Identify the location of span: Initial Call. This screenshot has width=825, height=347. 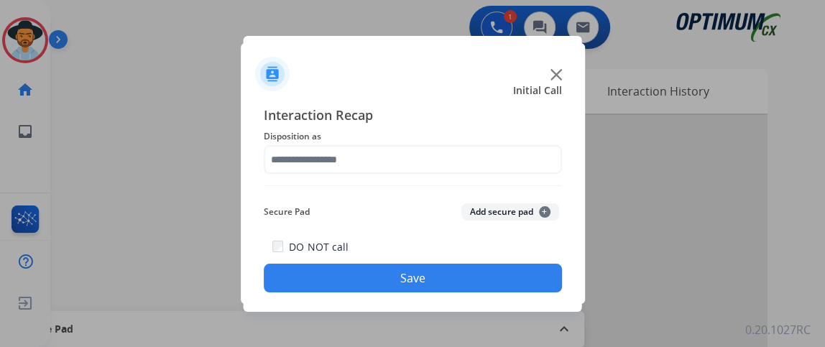
(538, 91).